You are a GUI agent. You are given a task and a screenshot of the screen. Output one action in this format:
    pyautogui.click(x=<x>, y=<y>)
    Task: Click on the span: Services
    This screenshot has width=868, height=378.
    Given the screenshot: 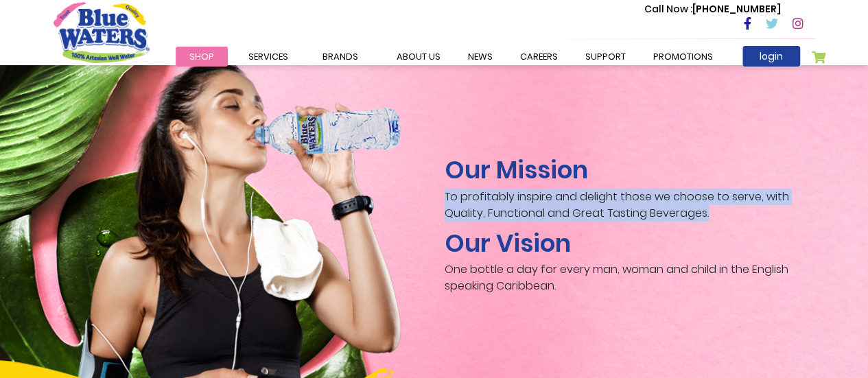 What is the action you would take?
    pyautogui.click(x=268, y=56)
    